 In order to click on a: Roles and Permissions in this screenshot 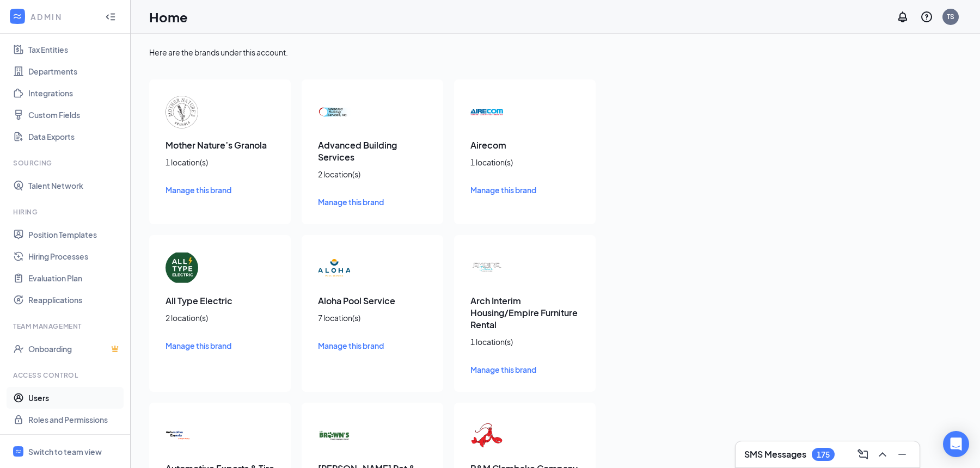, I will do `click(74, 420)`.